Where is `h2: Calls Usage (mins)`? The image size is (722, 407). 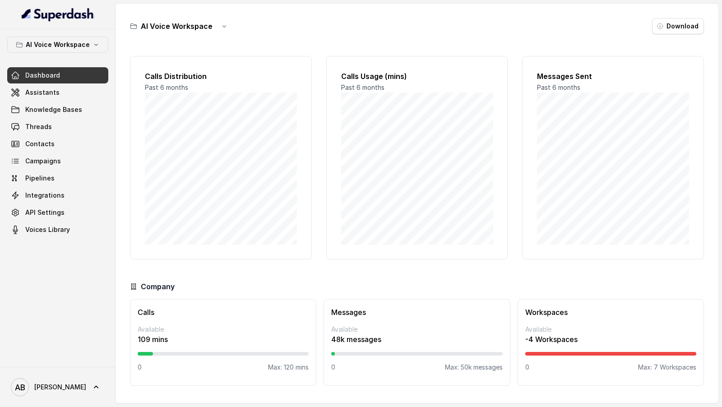
h2: Calls Usage (mins) is located at coordinates (417, 76).